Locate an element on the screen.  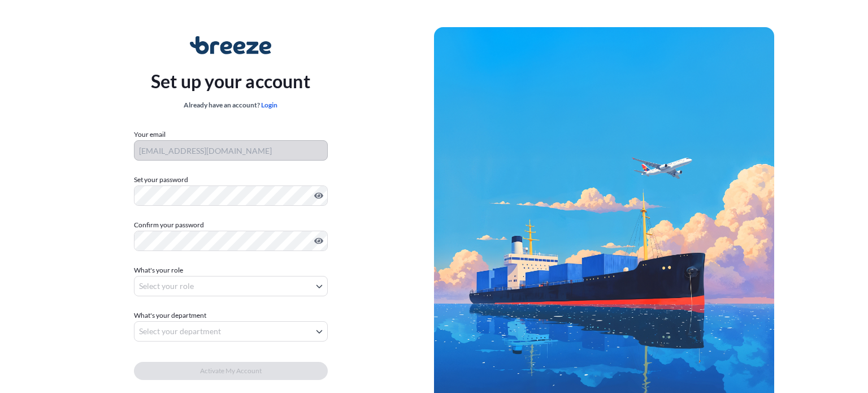
button: Select your role is located at coordinates (230, 286).